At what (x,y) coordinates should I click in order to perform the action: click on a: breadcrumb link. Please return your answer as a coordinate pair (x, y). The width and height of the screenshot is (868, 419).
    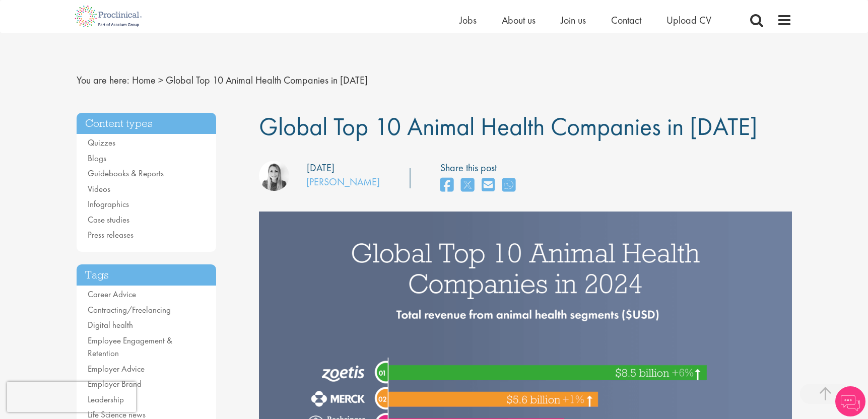
    Looking at the image, I should click on (143, 80).